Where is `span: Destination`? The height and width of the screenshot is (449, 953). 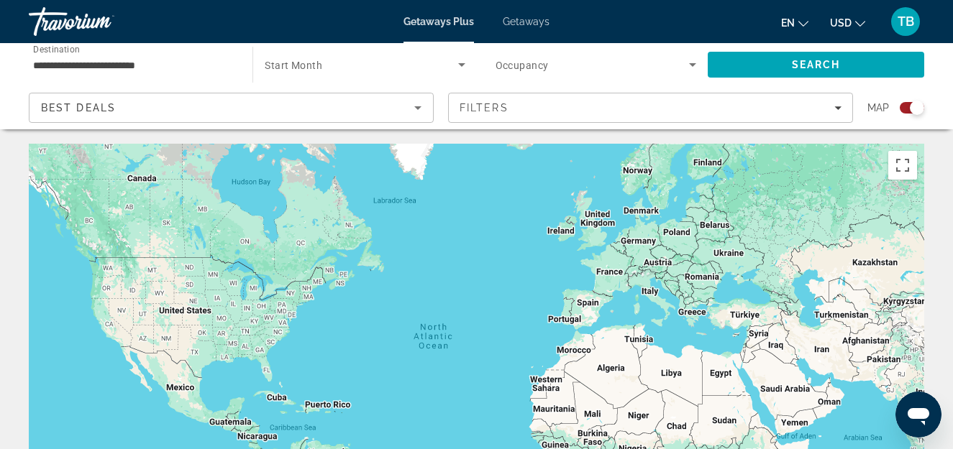 span: Destination is located at coordinates (56, 49).